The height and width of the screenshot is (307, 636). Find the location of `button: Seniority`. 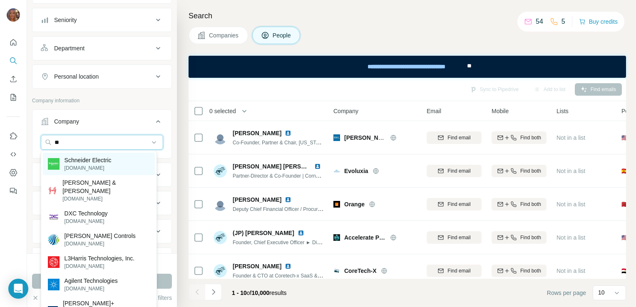

button: Seniority is located at coordinates (102, 20).